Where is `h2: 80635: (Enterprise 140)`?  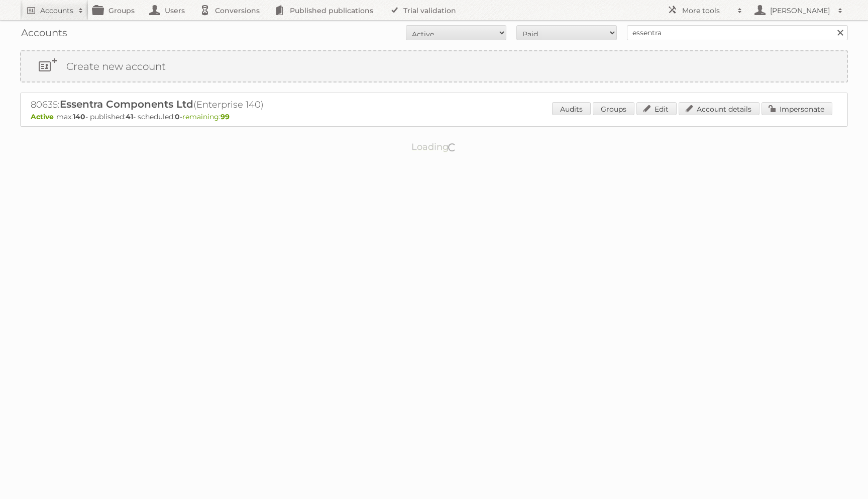
h2: 80635: (Enterprise 140) is located at coordinates (207, 104).